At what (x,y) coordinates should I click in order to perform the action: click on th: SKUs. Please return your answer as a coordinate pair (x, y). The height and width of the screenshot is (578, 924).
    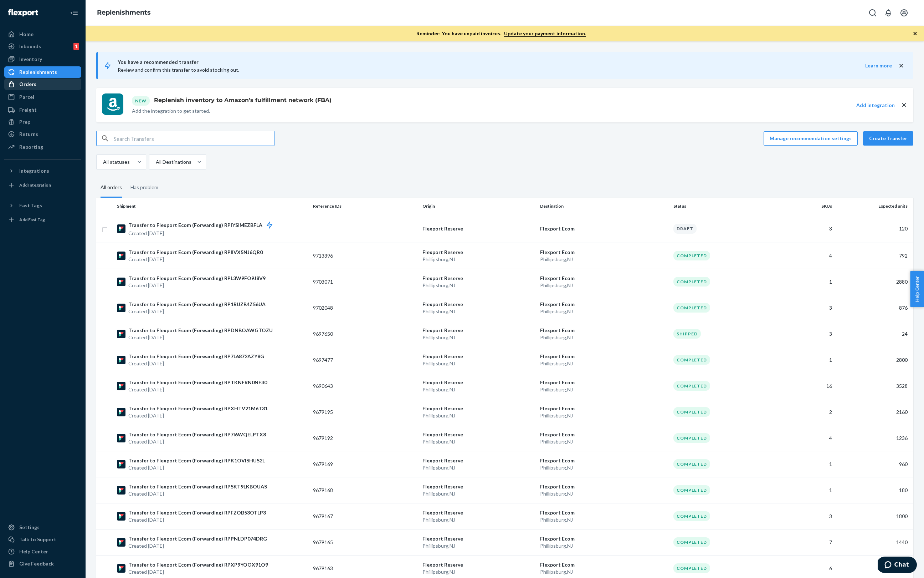
    Looking at the image, I should click on (808, 206).